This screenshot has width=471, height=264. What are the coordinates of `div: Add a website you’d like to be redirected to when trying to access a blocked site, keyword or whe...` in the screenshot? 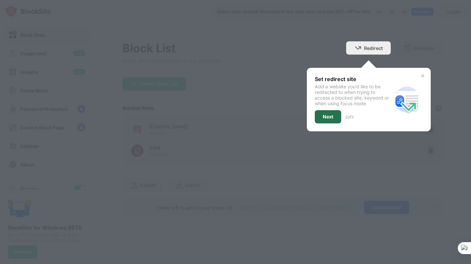 It's located at (353, 95).